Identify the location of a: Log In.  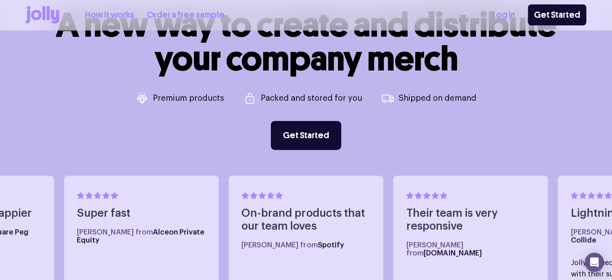
(504, 15).